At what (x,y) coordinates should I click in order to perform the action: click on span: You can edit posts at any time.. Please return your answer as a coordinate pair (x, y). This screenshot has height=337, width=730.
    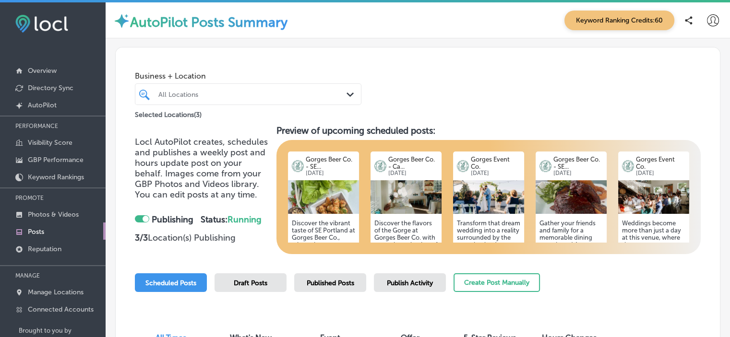
    Looking at the image, I should click on (196, 195).